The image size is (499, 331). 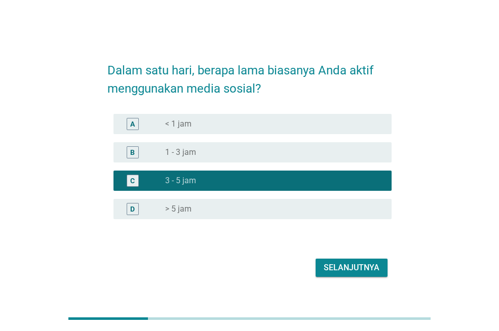 I want to click on h2: Dalam satu hari, berapa lama biasanya Anda aktif menggunakan media sosial?, so click(x=249, y=74).